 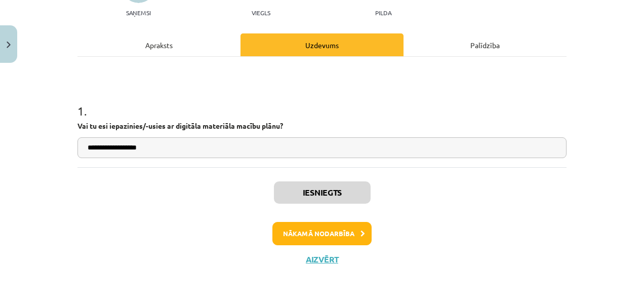 What do you see at coordinates (138, 12) in the screenshot?
I see `p: Saņemsi` at bounding box center [138, 12].